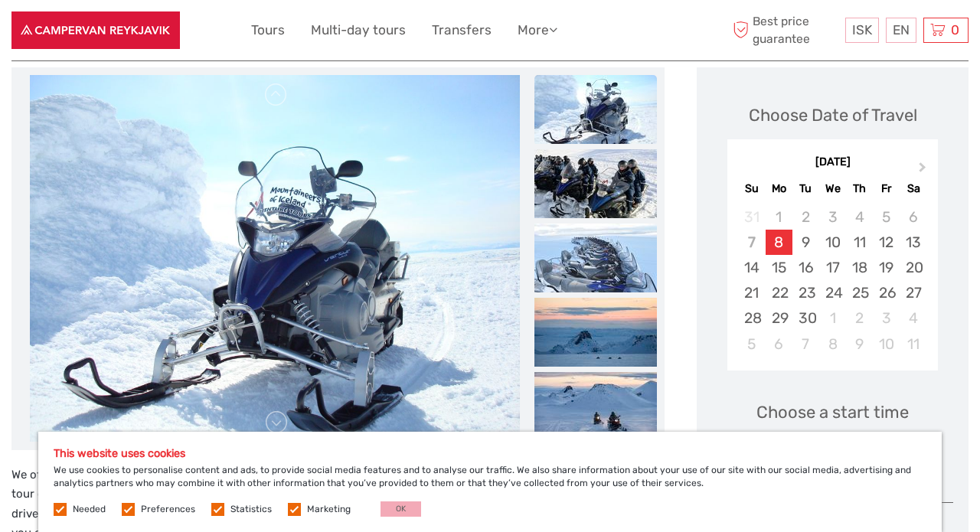 The height and width of the screenshot is (532, 980). Describe the element at coordinates (832, 241) in the screenshot. I see `div: Choose Wednesday, September 10th, 2025` at that location.